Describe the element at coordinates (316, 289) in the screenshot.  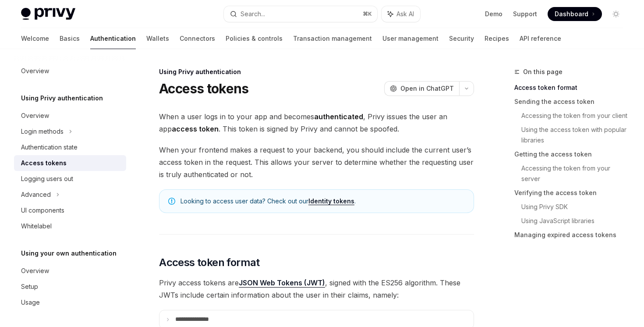
I see `span: Privy access tokens are , signed with the ES256 algorithm. These JWTs include certain information...` at that location.